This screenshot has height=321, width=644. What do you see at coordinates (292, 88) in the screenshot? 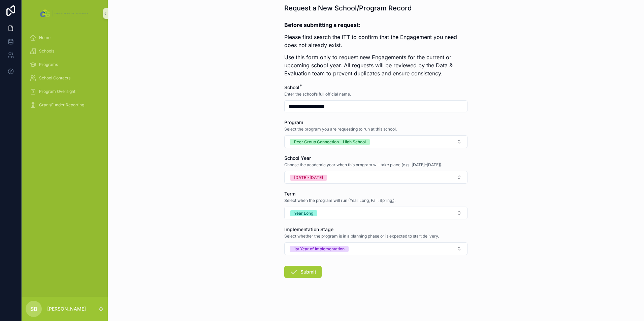
I see `span: School` at bounding box center [292, 88].